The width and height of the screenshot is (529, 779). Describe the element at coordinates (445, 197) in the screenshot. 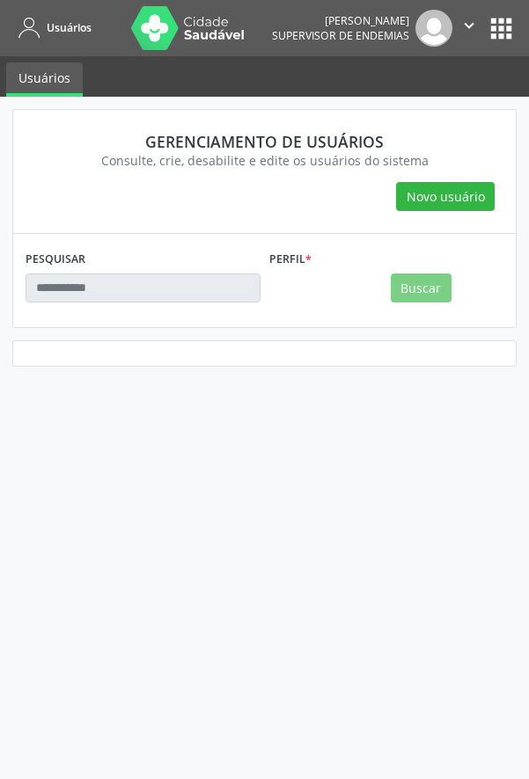

I see `button: Novo usuário` at that location.